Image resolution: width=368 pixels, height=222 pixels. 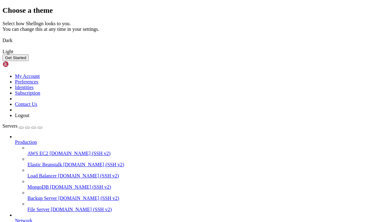 What do you see at coordinates (38, 209) in the screenshot?
I see `span: File Server` at bounding box center [38, 209].